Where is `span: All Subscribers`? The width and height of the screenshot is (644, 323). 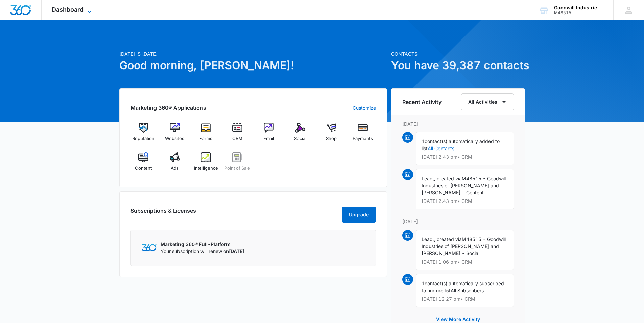
span: All Subscribers is located at coordinates (468, 291).